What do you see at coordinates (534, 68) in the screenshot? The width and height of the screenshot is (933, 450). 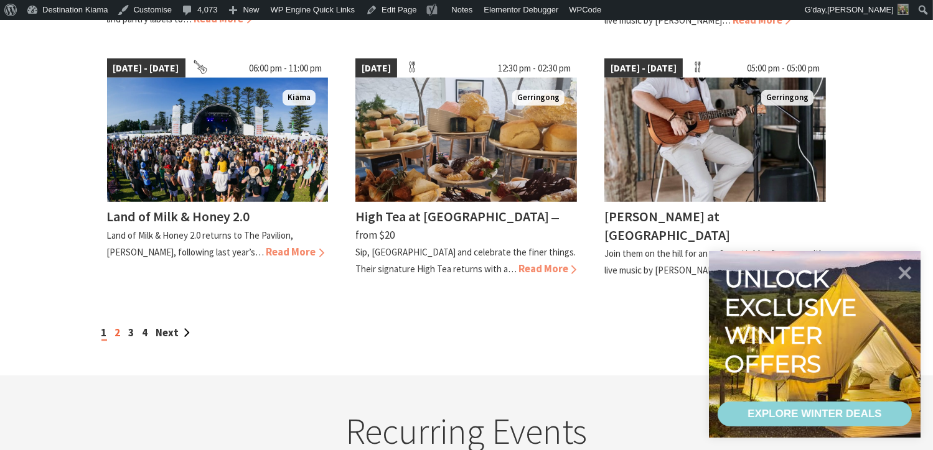 I see `span: 12:30 pm - 02:30 pm` at bounding box center [534, 68].